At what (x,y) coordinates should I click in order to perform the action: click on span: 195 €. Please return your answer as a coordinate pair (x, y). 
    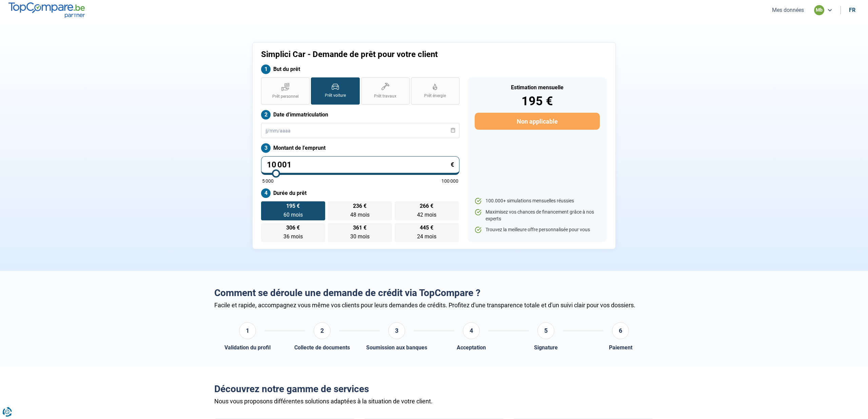
    Looking at the image, I should click on (293, 207).